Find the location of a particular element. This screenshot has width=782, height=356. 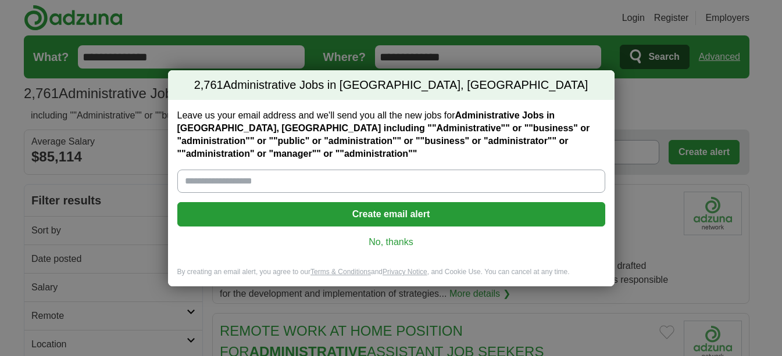

a: Terms & Conditions is located at coordinates (341, 272).